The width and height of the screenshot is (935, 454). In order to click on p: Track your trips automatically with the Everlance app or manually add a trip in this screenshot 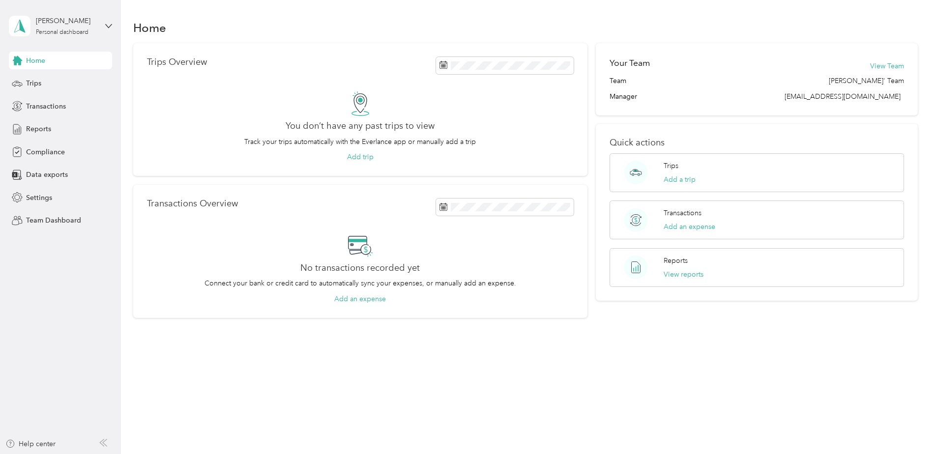, I will do `click(360, 142)`.